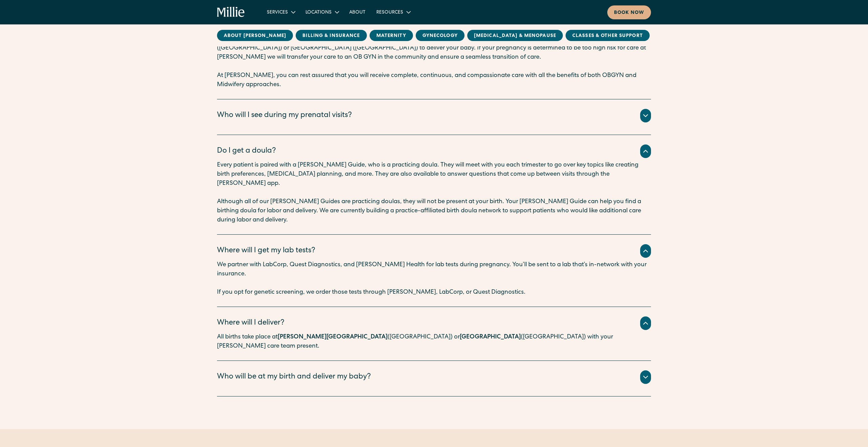 This screenshot has width=868, height=447. I want to click on a: Classes & Other Support, so click(608, 35).